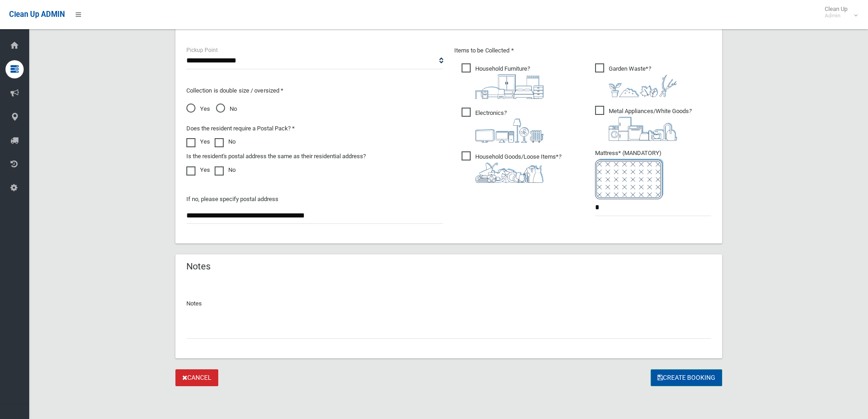 Image resolution: width=868 pixels, height=419 pixels. What do you see at coordinates (510, 130) in the screenshot?
I see `img: 394712a680b73dbc3d2a6a3a7ffe5a07.png` at bounding box center [510, 130].